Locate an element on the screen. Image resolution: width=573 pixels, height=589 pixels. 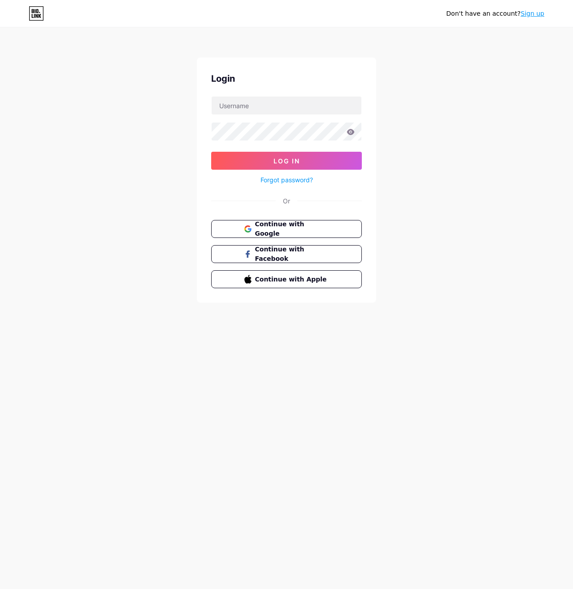
a: Forgot password? is located at coordinates (287, 179).